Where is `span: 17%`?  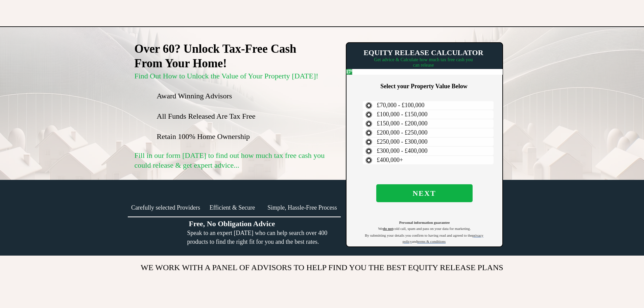
span: 17% is located at coordinates (349, 72).